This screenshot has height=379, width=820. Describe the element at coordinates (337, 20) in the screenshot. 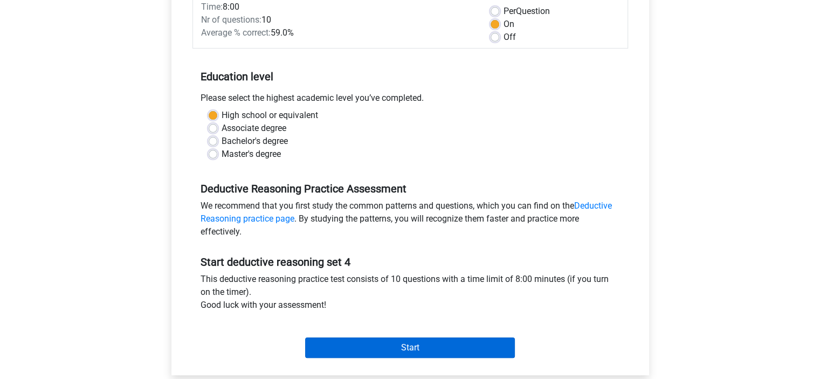

I see `div: 10` at that location.